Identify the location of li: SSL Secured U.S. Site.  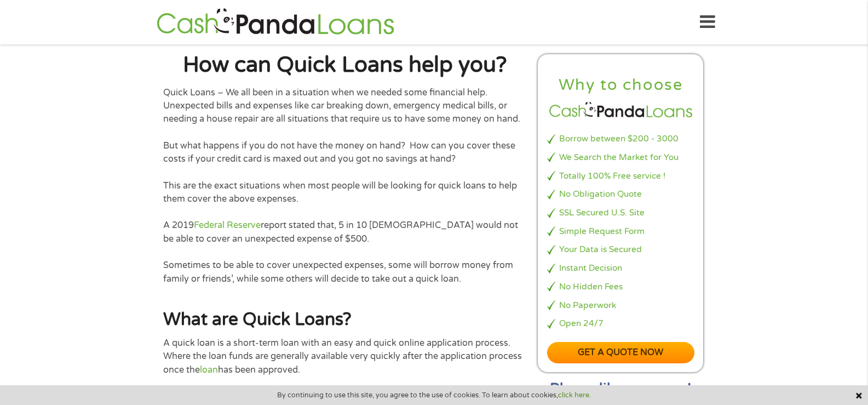
(621, 213).